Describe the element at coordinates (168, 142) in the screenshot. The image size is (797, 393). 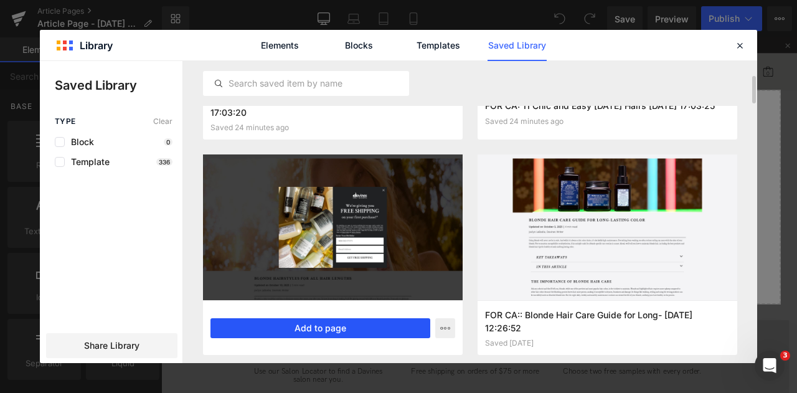
I see `p: 0` at that location.